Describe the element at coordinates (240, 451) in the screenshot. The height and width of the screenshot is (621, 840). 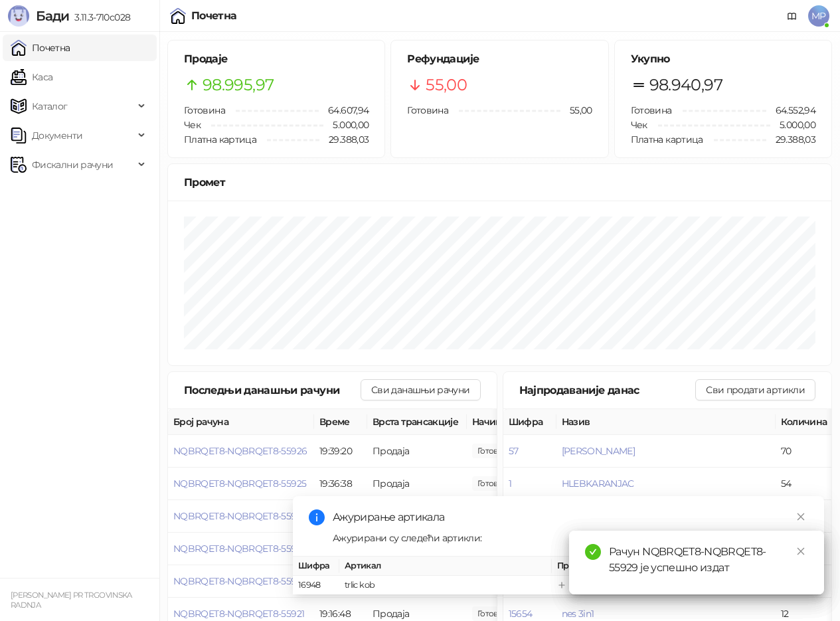
I see `button: NQBRQET8-NQBRQET8-55926` at that location.